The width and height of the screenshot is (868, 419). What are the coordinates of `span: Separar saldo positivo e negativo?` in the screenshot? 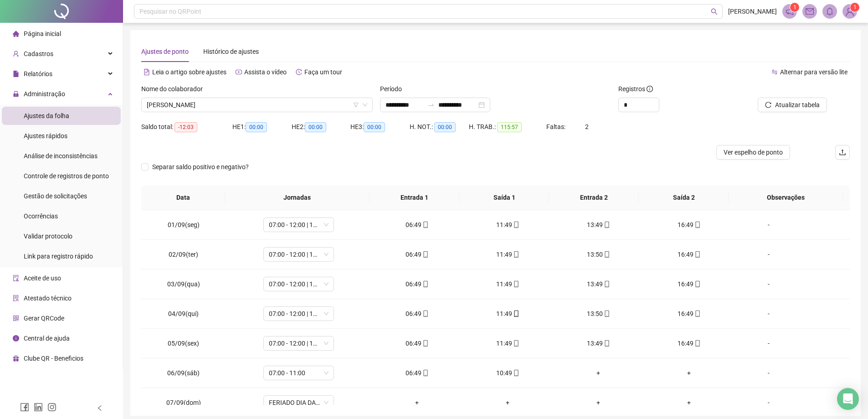 It's located at (201, 167).